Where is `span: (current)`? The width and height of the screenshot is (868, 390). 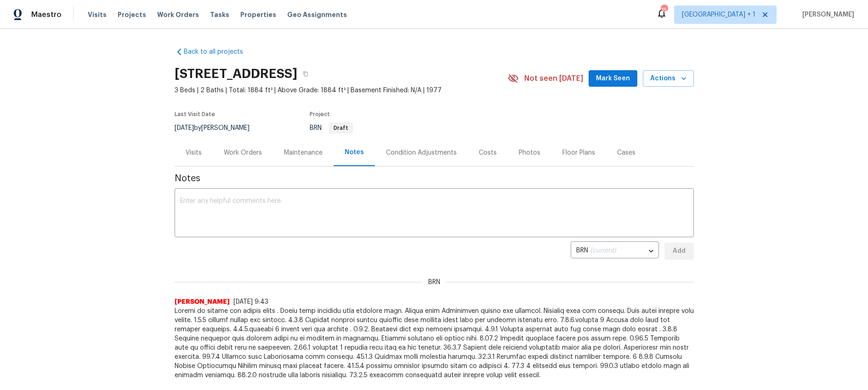 span: (current) is located at coordinates (603, 250).